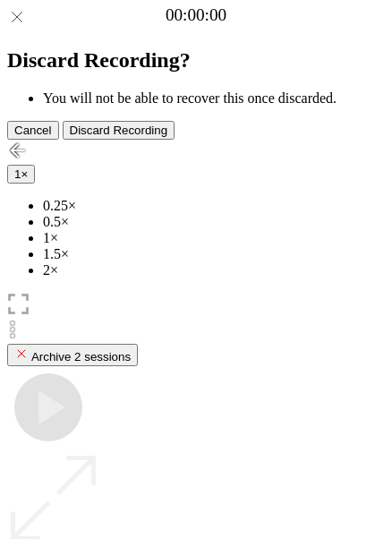 Image resolution: width=392 pixels, height=539 pixels. Describe the element at coordinates (72, 355) in the screenshot. I see `div: Archive 2 sessions` at that location.